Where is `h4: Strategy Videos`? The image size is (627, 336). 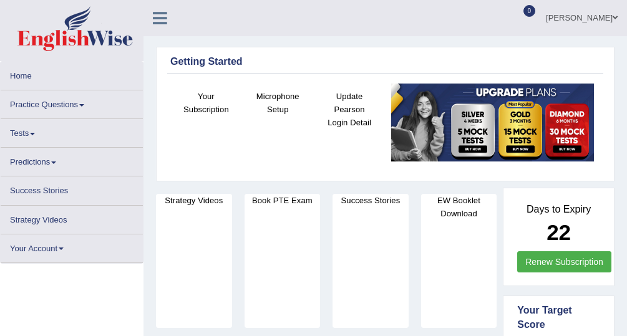
h4: Strategy Videos is located at coordinates (194, 200).